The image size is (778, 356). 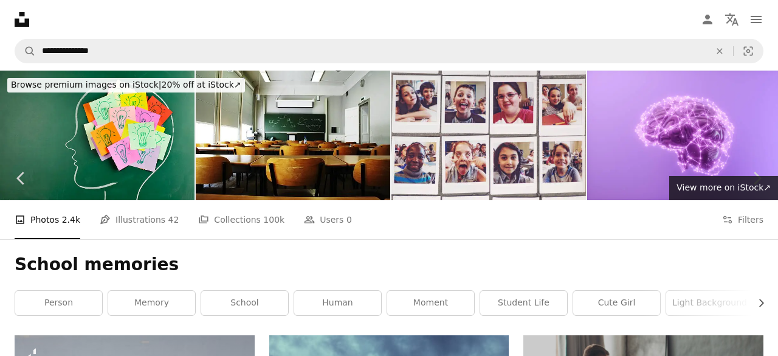 What do you see at coordinates (748, 51) in the screenshot?
I see `button: Visual search` at bounding box center [748, 51].